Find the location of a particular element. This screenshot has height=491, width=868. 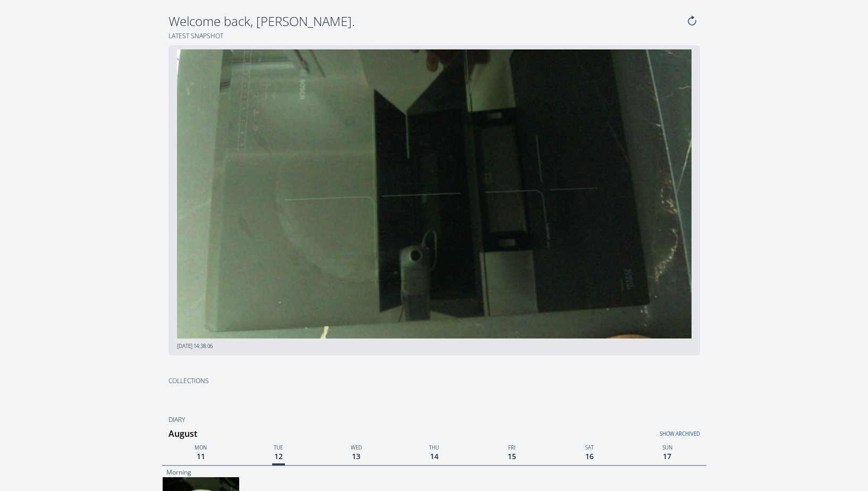

h2: Collections is located at coordinates (297, 381).